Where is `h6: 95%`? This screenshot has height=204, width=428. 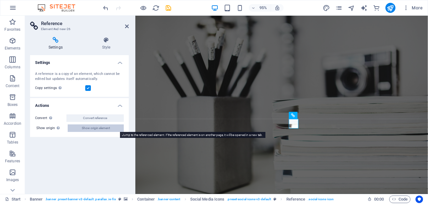 h6: 95% is located at coordinates (263, 8).